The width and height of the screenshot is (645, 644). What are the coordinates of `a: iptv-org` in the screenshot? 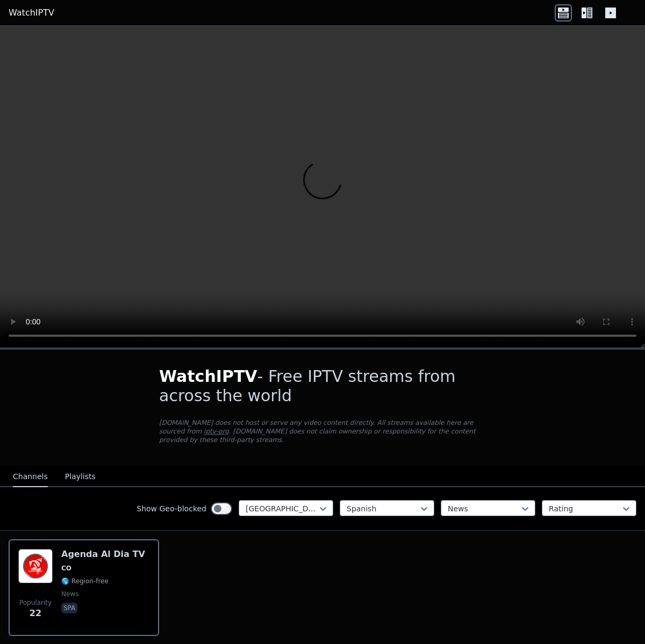 It's located at (216, 432).